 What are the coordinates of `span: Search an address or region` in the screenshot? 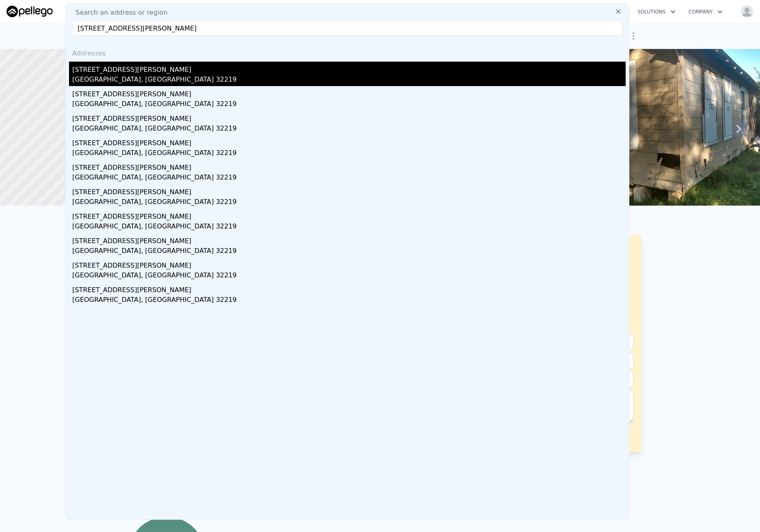 It's located at (118, 13).